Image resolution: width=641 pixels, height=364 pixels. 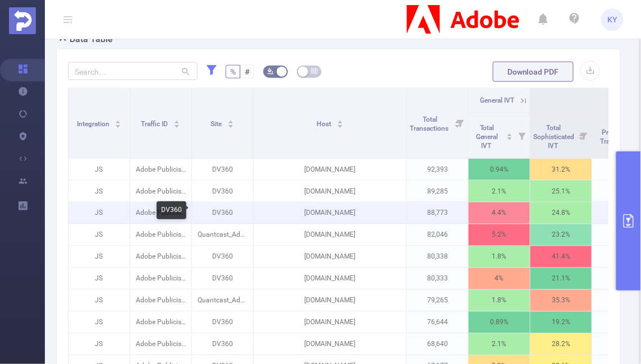 I want to click on p: 23.2%, so click(x=561, y=235).